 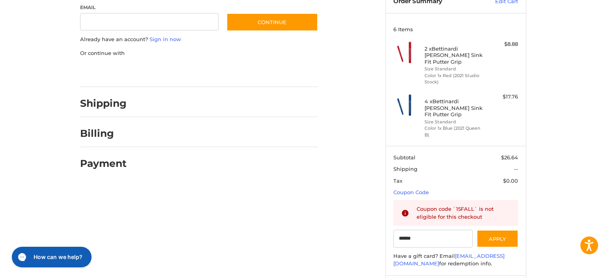 What do you see at coordinates (165, 39) in the screenshot?
I see `a: Sign in now` at bounding box center [165, 39].